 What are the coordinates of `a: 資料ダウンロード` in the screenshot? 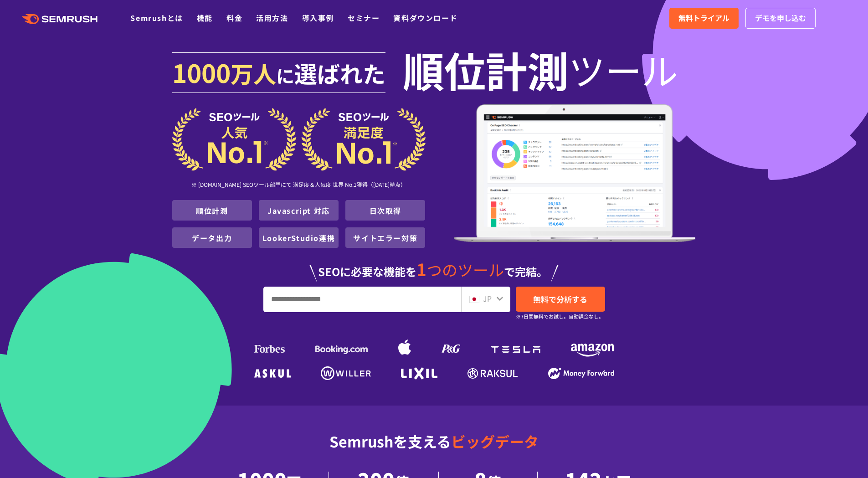 It's located at (425, 18).